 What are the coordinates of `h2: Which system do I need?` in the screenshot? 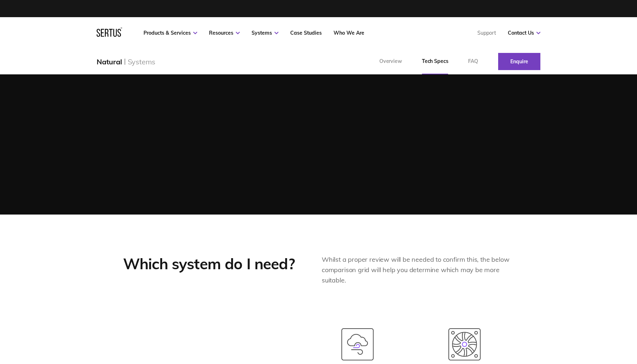 It's located at (211, 264).